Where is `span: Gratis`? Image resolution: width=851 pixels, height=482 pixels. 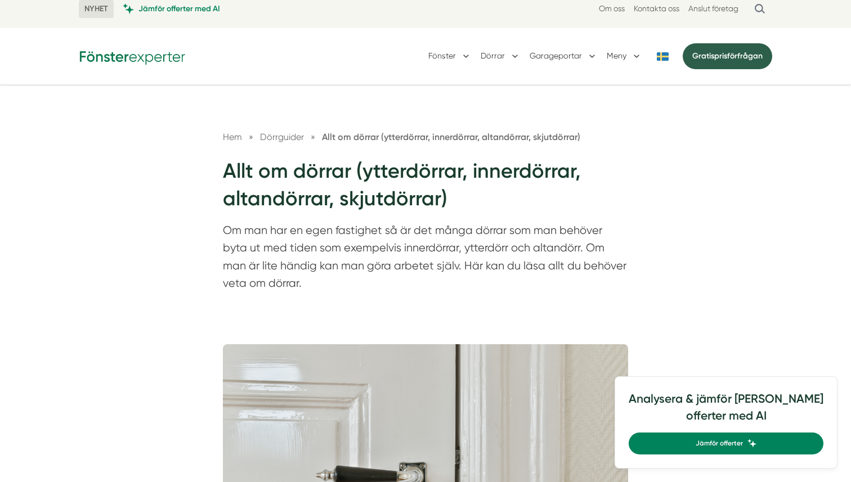
span: Gratis is located at coordinates (703, 56).